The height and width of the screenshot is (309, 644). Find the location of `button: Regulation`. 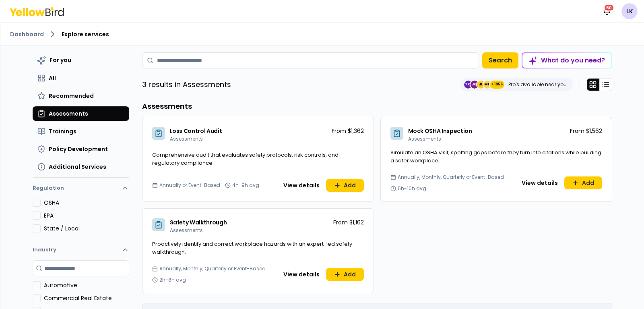

button: Regulation is located at coordinates (81, 189).